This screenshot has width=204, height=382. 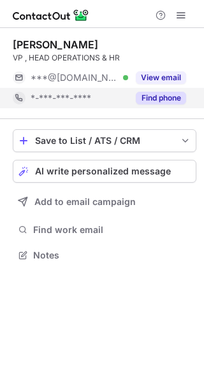 I want to click on span: Find work email, so click(x=112, y=230).